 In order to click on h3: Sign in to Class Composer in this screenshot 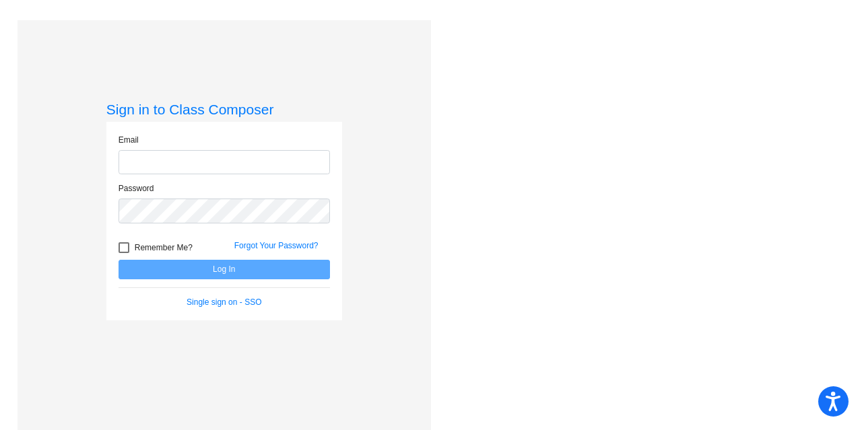, I will do `click(224, 109)`.